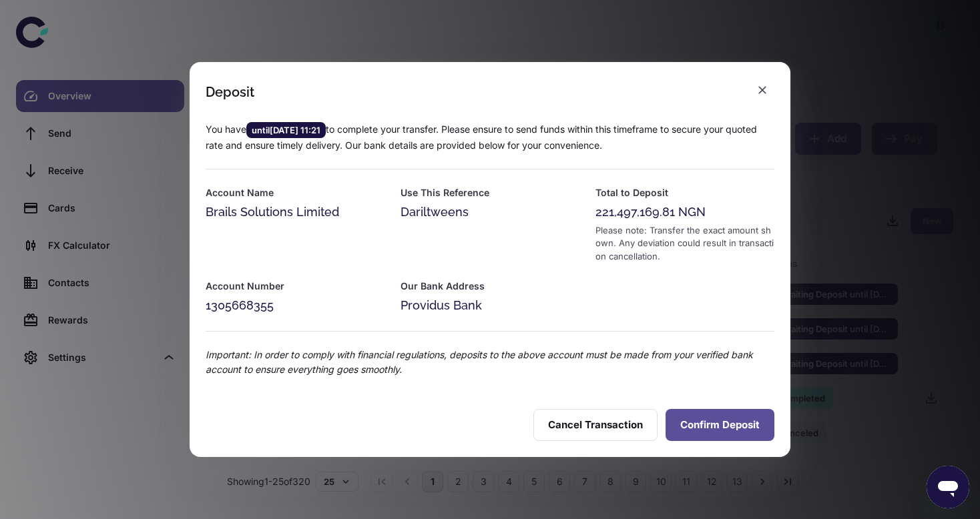 The width and height of the screenshot is (980, 519). What do you see at coordinates (490, 286) in the screenshot?
I see `h6: Our Bank Address` at bounding box center [490, 286].